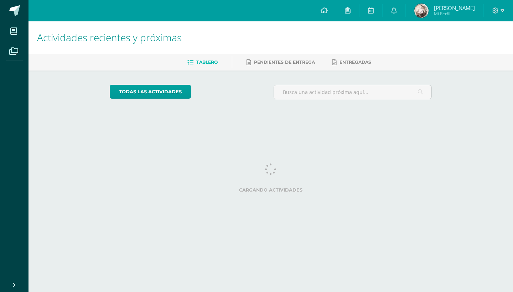 This screenshot has width=513, height=292. Describe the element at coordinates (353, 92) in the screenshot. I see `input: Busca una actividad próxima aquí...` at that location.